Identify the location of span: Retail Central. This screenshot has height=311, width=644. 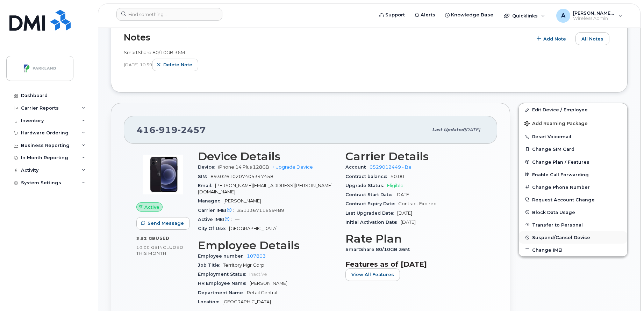
(262, 293).